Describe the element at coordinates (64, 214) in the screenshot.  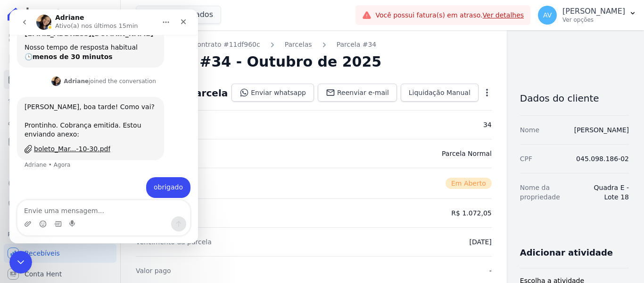
I see `button: Start recording` at that location.